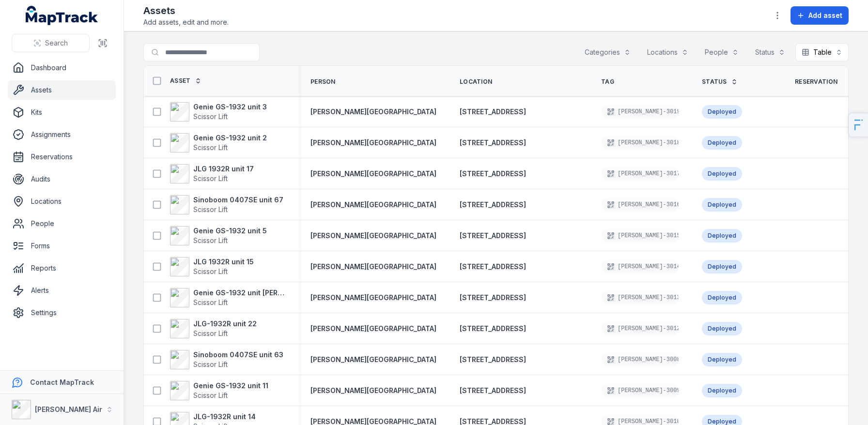 The height and width of the screenshot is (425, 868). What do you see at coordinates (50, 43) in the screenshot?
I see `button: Search` at bounding box center [50, 43].